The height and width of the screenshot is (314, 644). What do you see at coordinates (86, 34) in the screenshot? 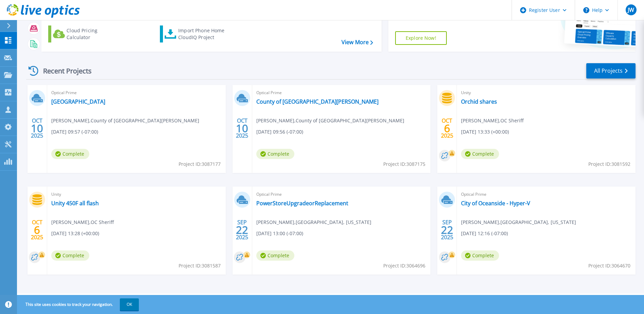
I see `a: Cloud Pricing Calculator` at bounding box center [86, 34].